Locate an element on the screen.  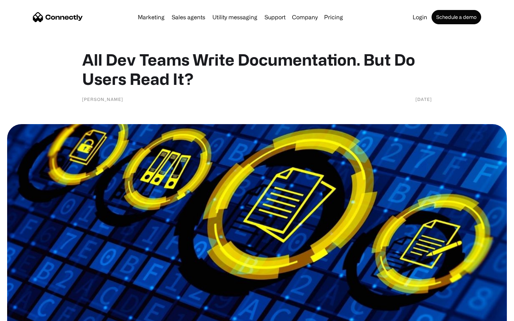
a: Pricing is located at coordinates (334, 17).